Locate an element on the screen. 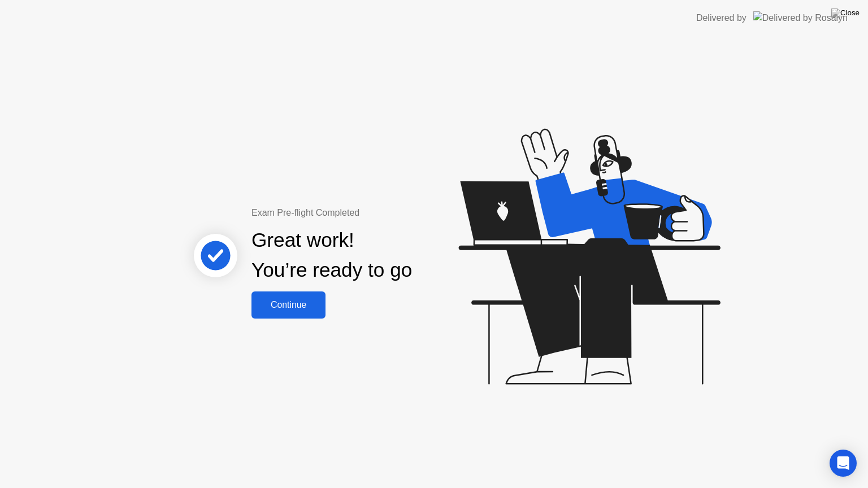  div: Open Intercom Messenger is located at coordinates (843, 463).